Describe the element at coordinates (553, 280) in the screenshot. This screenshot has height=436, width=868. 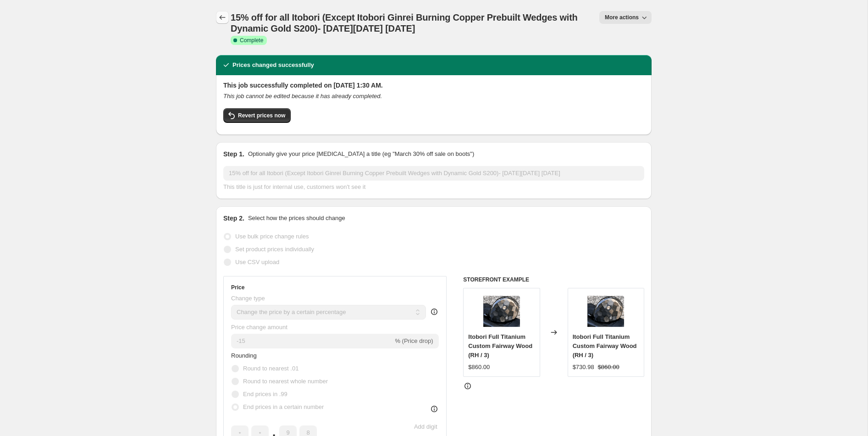
I see `h6: STOREFRONT EXAMPLE` at that location.